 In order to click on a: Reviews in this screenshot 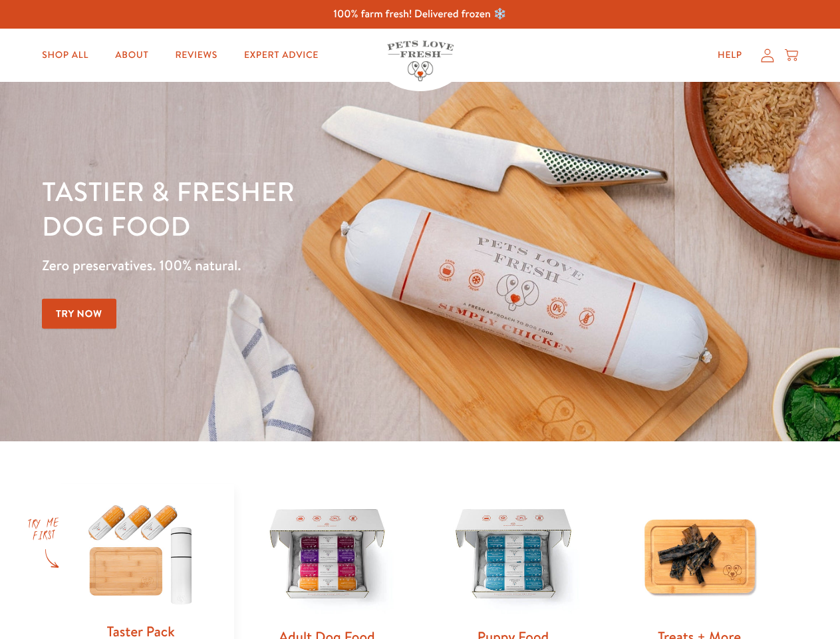, I will do `click(195, 56)`.